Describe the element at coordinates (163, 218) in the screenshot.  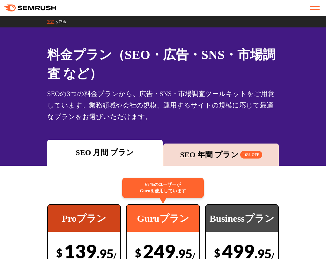
I see `div: Guruプラン` at that location.